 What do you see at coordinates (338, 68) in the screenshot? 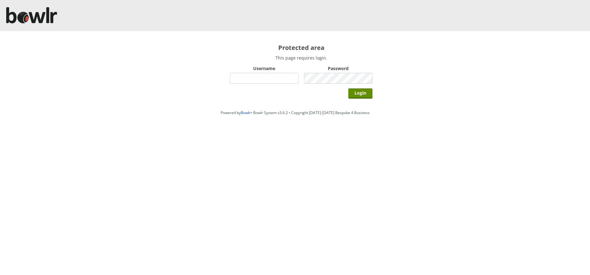
I see `label: Password` at bounding box center [338, 68].